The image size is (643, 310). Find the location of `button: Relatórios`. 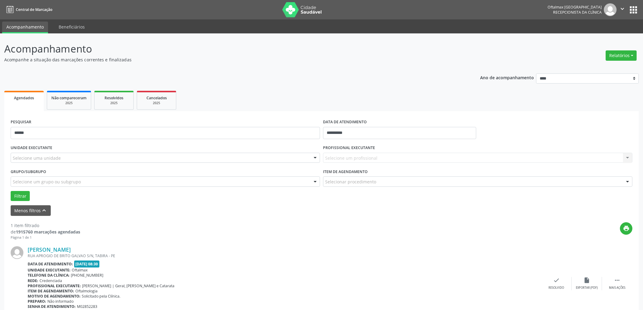

button: Relatórios is located at coordinates (621, 56).